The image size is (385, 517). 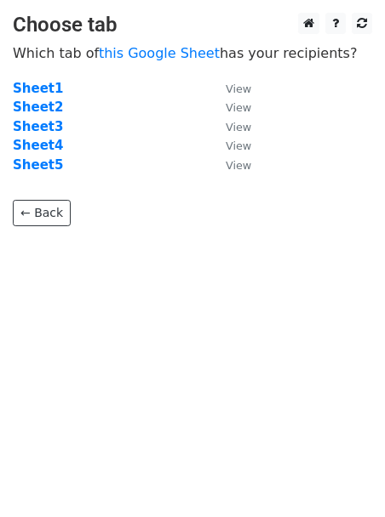 I want to click on a: ← Back, so click(x=42, y=213).